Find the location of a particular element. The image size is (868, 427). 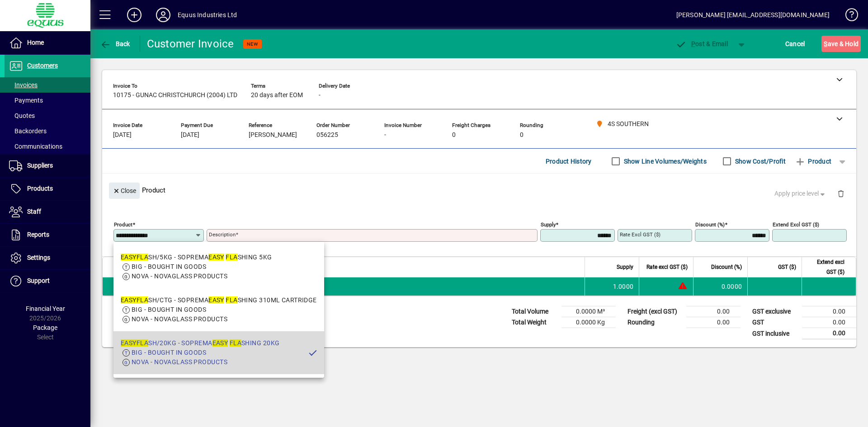

span: Settings is located at coordinates (39, 257).